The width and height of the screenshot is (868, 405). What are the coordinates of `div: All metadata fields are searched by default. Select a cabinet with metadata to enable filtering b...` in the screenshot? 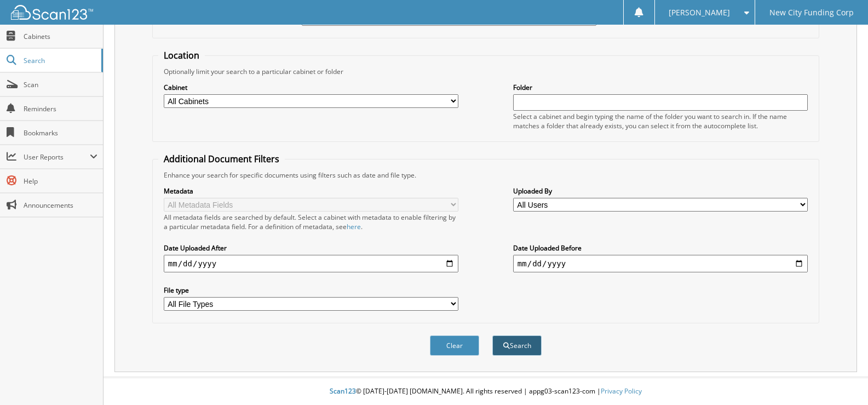 It's located at (311, 222).